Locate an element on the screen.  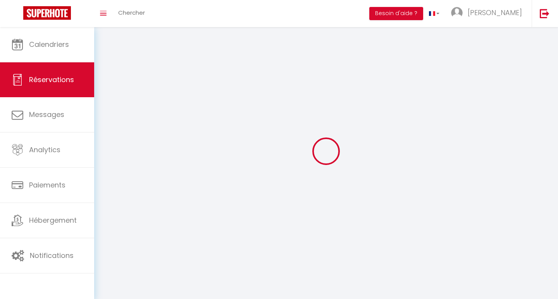
button: Ouvrir le widget de chat LiveChat is located at coordinates (18, 15).